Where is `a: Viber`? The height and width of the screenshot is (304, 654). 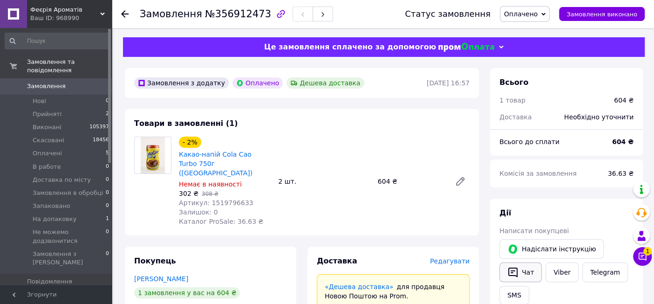 a: Viber is located at coordinates (562, 272).